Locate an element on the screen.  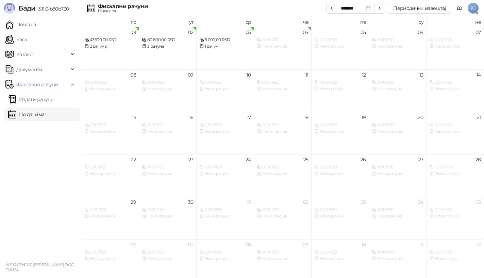
td: 2025-09-03 is located at coordinates (225, 48).